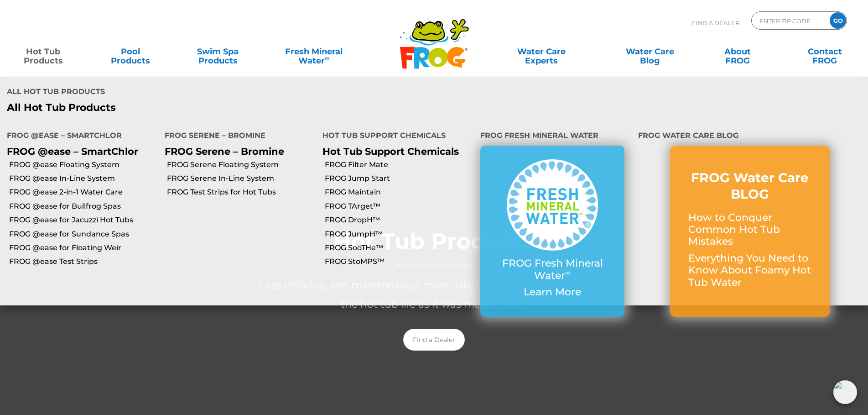 The height and width of the screenshot is (415, 868). I want to click on a: Fresh MineralWater∞, so click(314, 51).